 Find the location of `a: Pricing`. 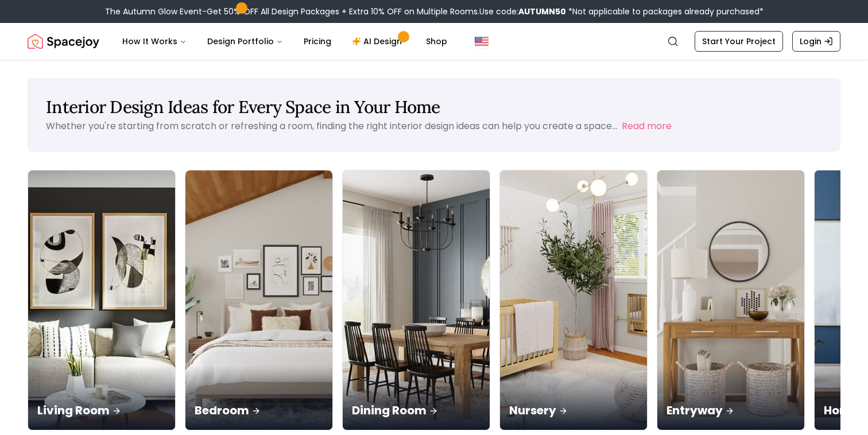

a: Pricing is located at coordinates (318, 42).